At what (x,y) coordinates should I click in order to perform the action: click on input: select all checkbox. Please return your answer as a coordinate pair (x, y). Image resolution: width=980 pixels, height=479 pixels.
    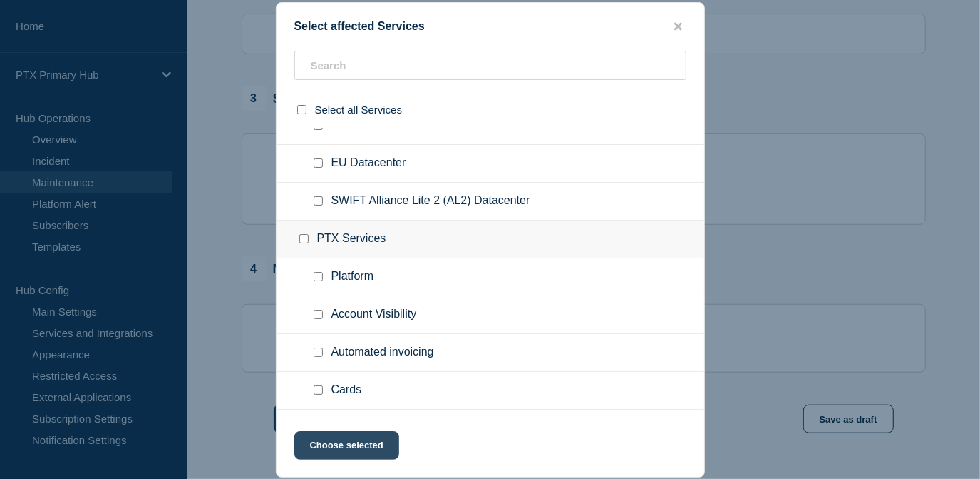
    Looking at the image, I should click on (302, 109).